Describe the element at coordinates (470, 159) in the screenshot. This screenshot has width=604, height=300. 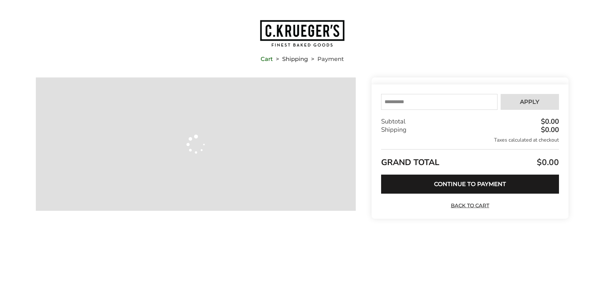
I see `div: GRAND TOTAL` at that location.